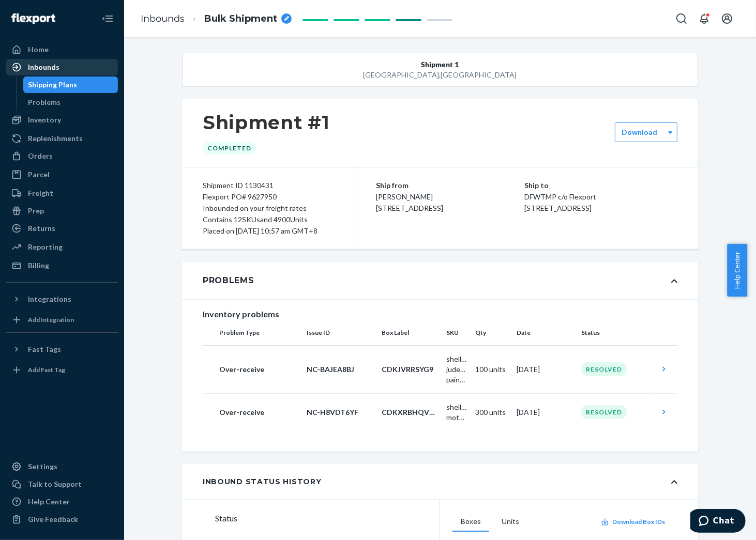 This screenshot has height=540, width=756. What do you see at coordinates (47, 369) in the screenshot?
I see `div: Add Fast Tag` at bounding box center [47, 369].